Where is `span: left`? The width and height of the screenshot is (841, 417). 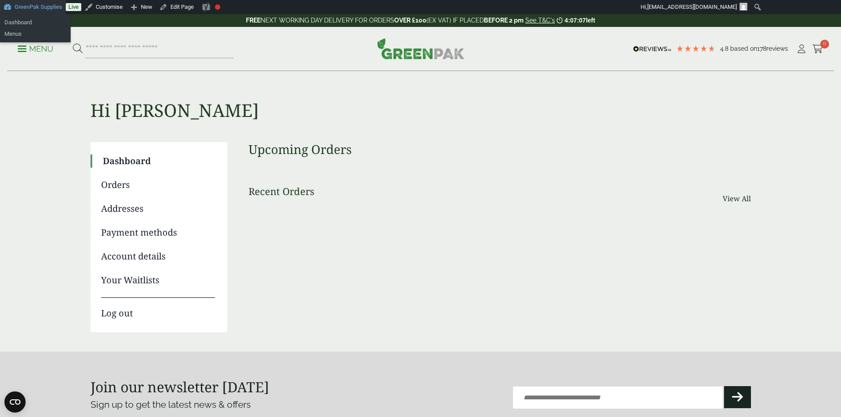 span: left is located at coordinates (591, 20).